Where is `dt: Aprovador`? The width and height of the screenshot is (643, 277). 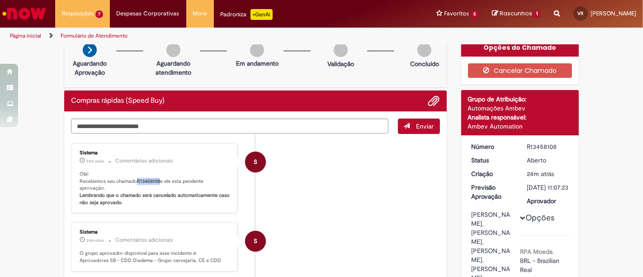
dt: Aprovador is located at coordinates (547, 201).